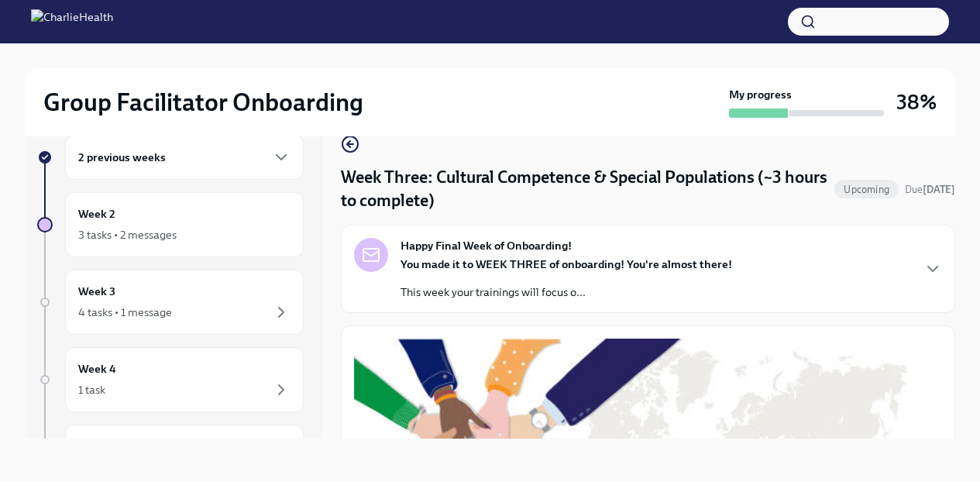  I want to click on h6: Week 3, so click(97, 292).